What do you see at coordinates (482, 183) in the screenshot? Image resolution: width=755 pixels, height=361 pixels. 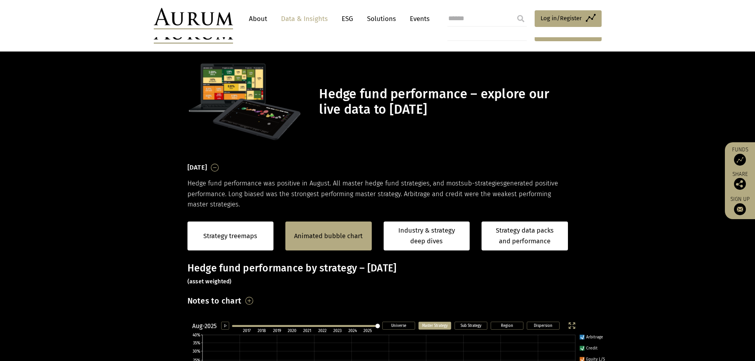 I see `span: sub-strategies` at bounding box center [482, 183].